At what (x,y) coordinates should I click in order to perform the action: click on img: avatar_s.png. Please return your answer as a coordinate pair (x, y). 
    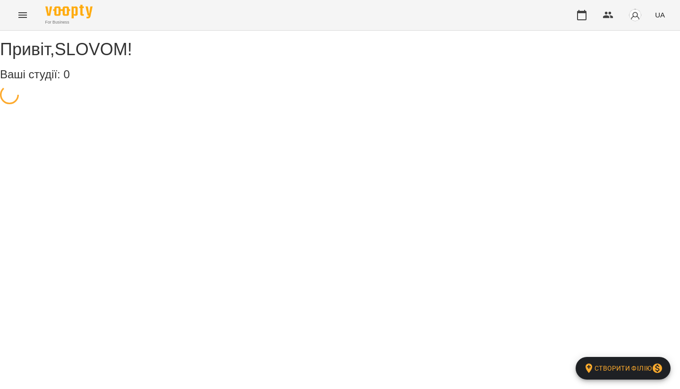
    Looking at the image, I should click on (635, 15).